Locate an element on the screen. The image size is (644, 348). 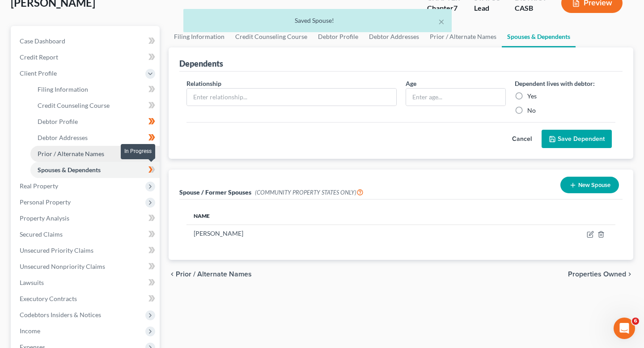
span: Unsecured Priority Claims is located at coordinates (56, 250).